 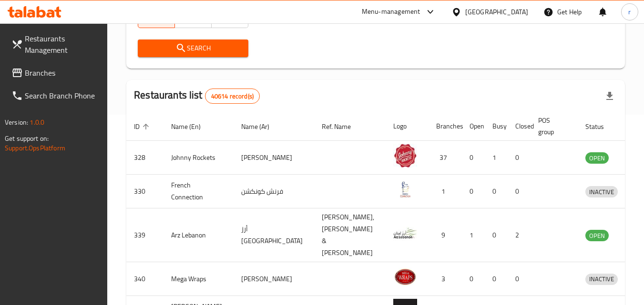 I want to click on th: Busy, so click(x=496, y=126).